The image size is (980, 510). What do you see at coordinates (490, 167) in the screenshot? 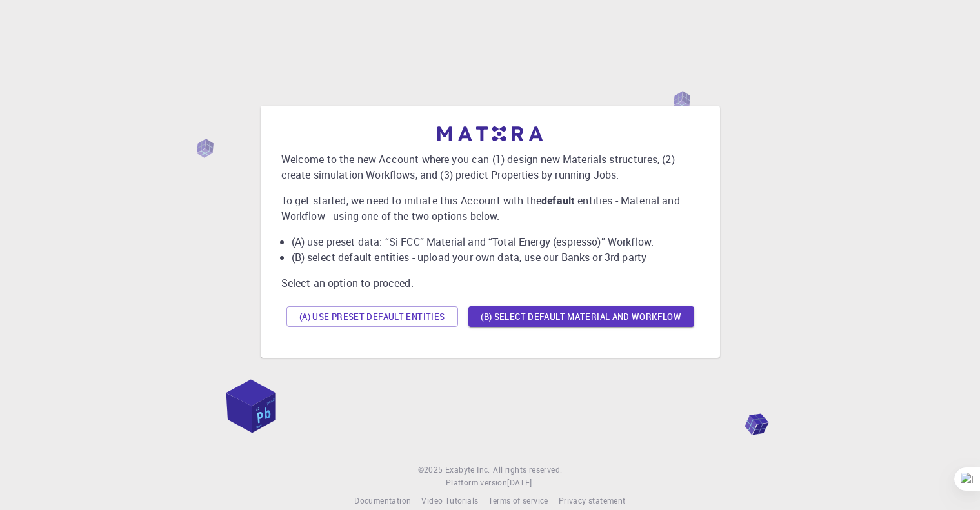
I see `p: Welcome to the new Account where you can (1) design new Materials structures, (2) create simulati...` at bounding box center [490, 167].